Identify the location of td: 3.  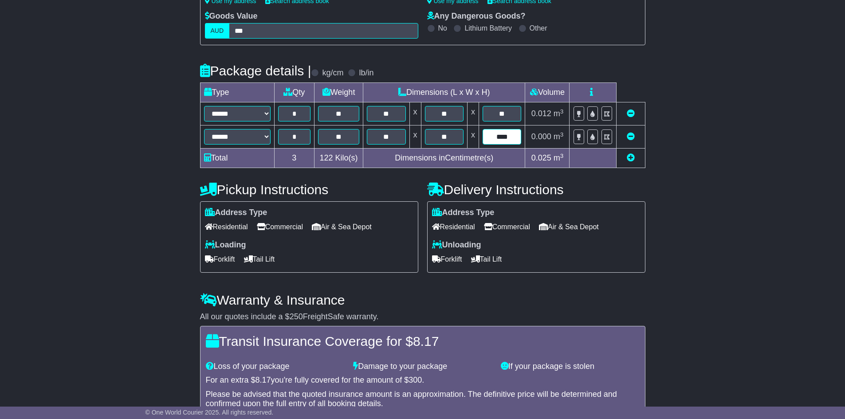
(294, 158).